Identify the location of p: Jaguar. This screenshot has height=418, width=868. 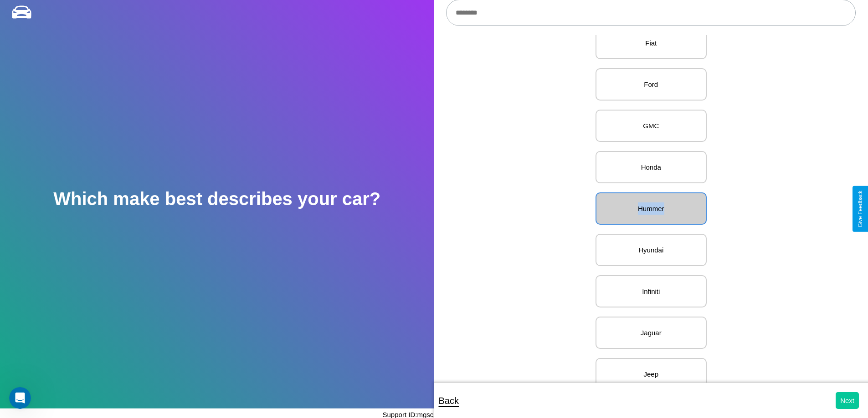
(651, 333).